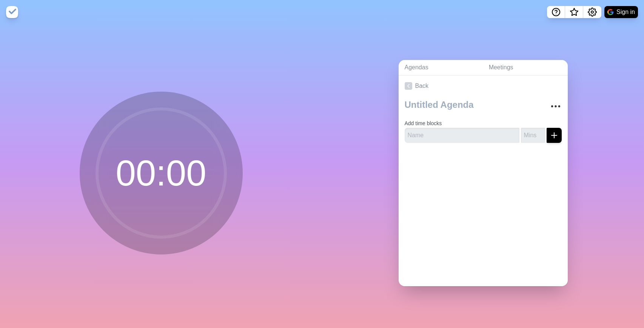  What do you see at coordinates (555, 106) in the screenshot?
I see `button: More` at bounding box center [555, 106].